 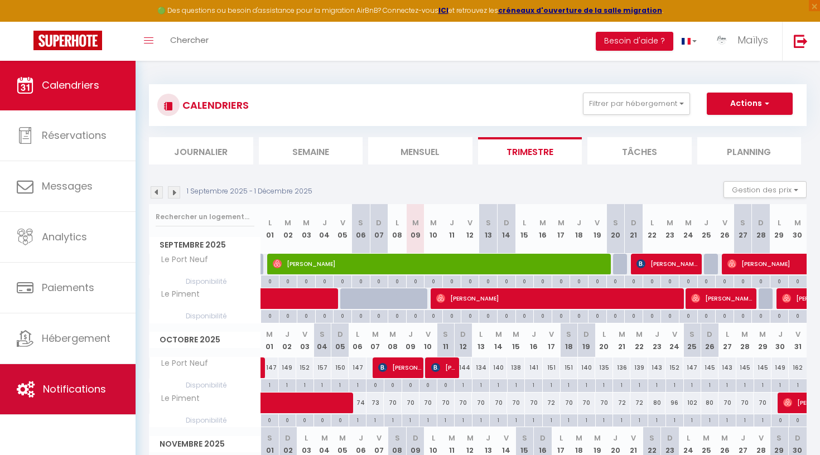 I want to click on th: 05, so click(x=342, y=229).